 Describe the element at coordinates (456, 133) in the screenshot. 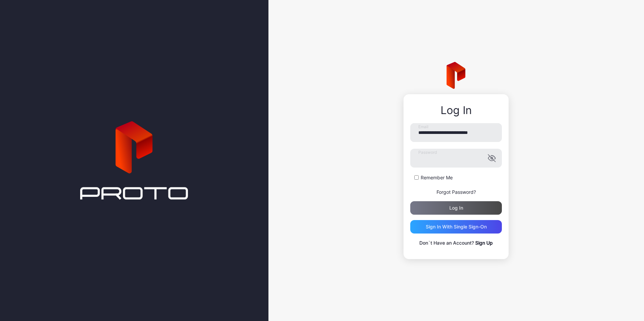

I see `input: Email` at that location.